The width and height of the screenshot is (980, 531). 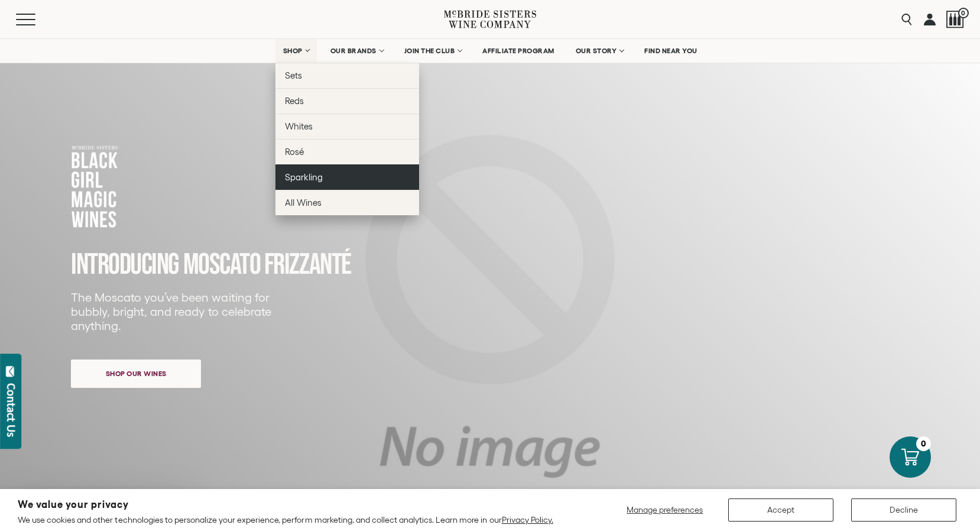 What do you see at coordinates (294, 101) in the screenshot?
I see `span: Reds` at bounding box center [294, 101].